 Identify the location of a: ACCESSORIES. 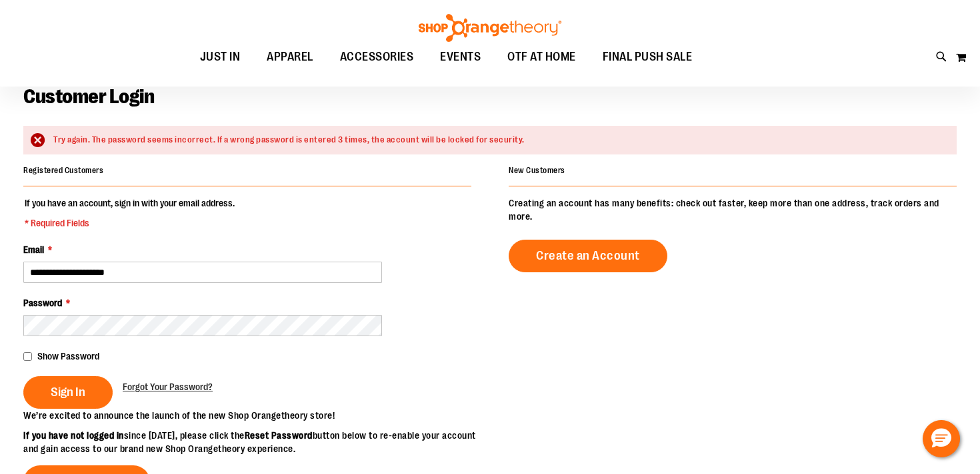
(376, 57).